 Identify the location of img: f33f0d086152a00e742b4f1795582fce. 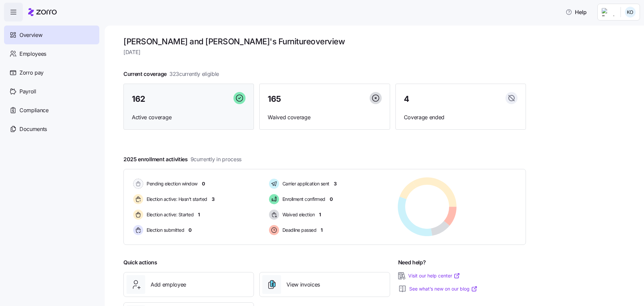
(630, 12).